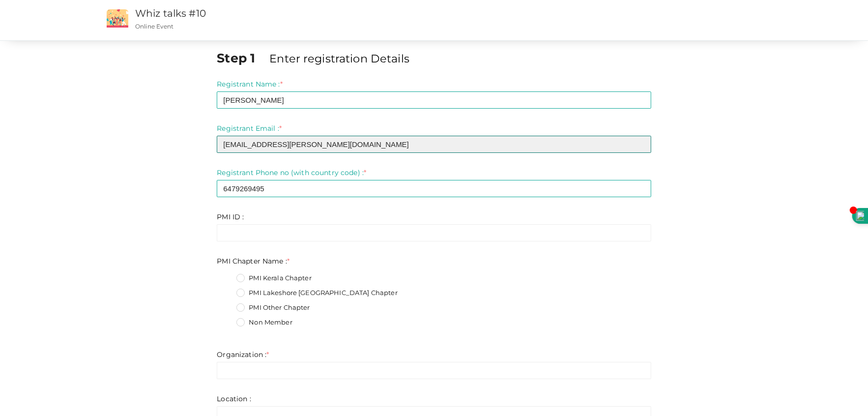  I want to click on img: event2.png, so click(117, 18).